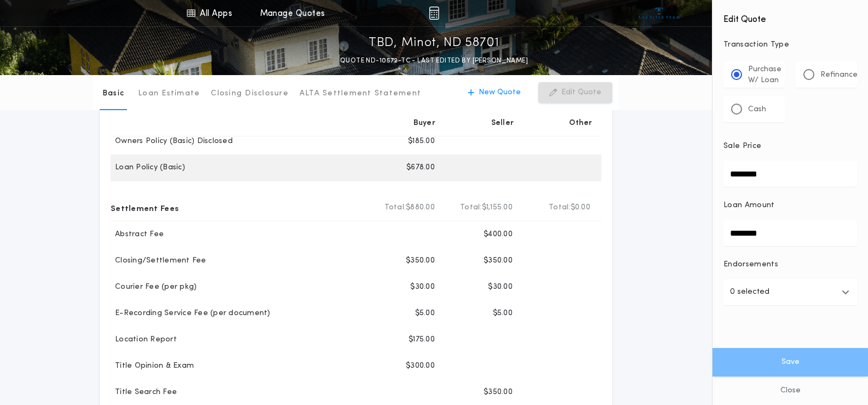  I want to click on button: Save, so click(790, 362).